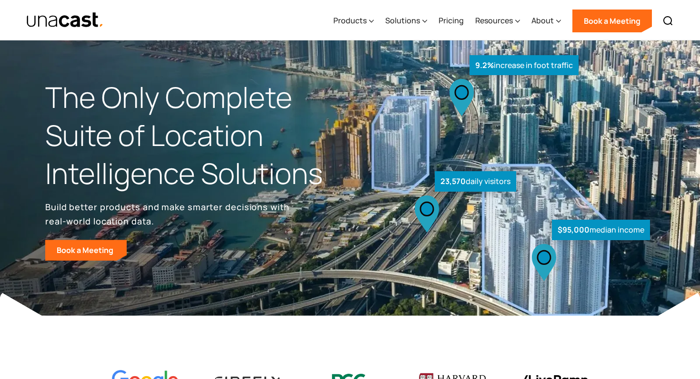  What do you see at coordinates (601, 230) in the screenshot?
I see `div: median income` at bounding box center [601, 230].